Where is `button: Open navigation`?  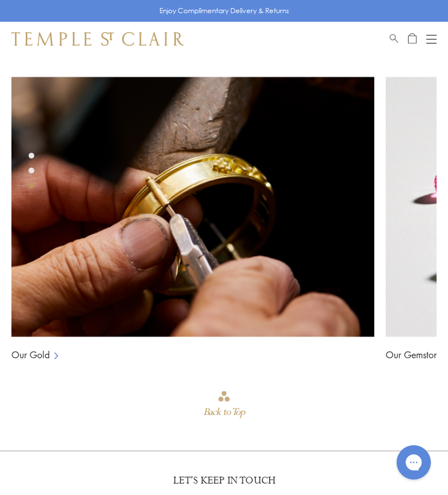 button: Open navigation is located at coordinates (431, 39).